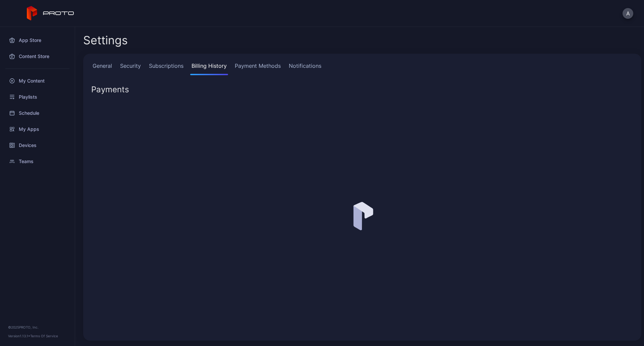  Describe the element at coordinates (37, 97) in the screenshot. I see `a: Playlists` at that location.